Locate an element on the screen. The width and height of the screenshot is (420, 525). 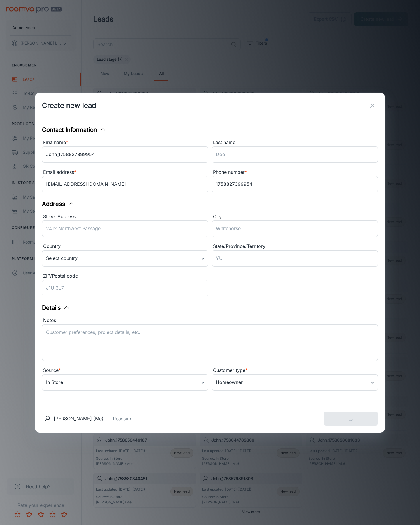
div: Customer type is located at coordinates (295, 371).